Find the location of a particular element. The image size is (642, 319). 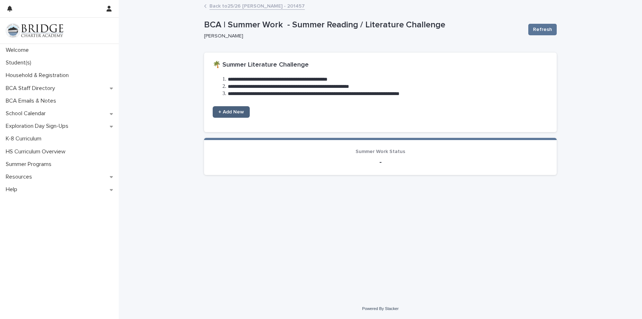

button: Refresh is located at coordinates (543, 30).